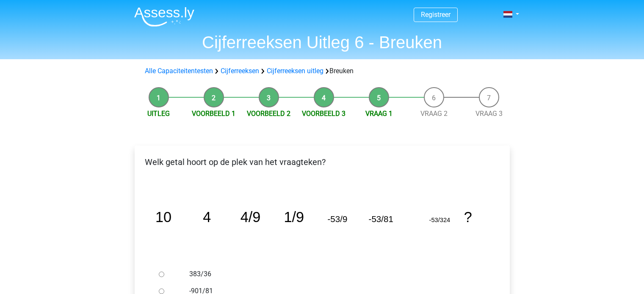 Image resolution: width=644 pixels, height=294 pixels. I want to click on tspan: 1/9, so click(294, 217).